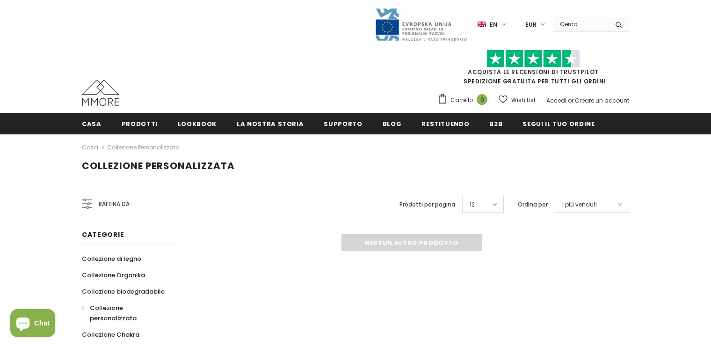 The image size is (711, 347). Describe the element at coordinates (101, 93) in the screenshot. I see `img: Casi MMORE` at that location.